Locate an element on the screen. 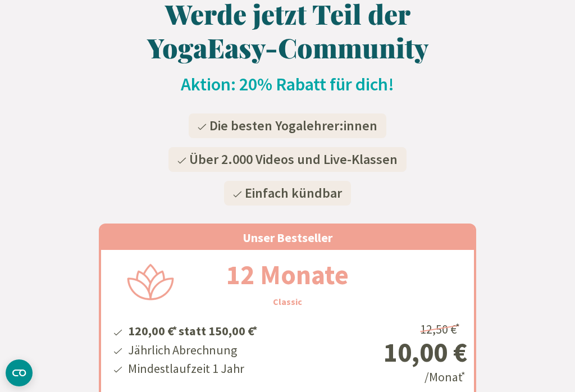 This screenshot has width=575, height=392. li: Jährlich Abrechnung is located at coordinates (193, 349).